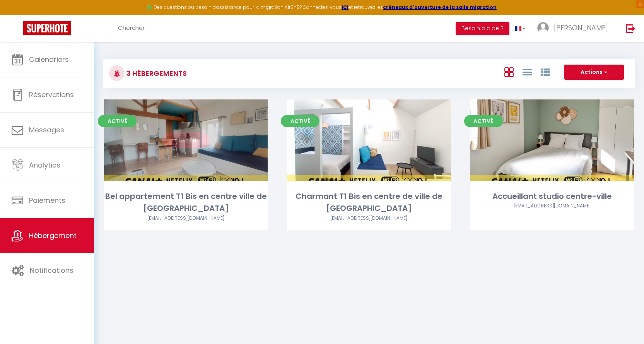 Image resolution: width=644 pixels, height=344 pixels. Describe the element at coordinates (509, 71) in the screenshot. I see `a: Vue en Box` at that location.